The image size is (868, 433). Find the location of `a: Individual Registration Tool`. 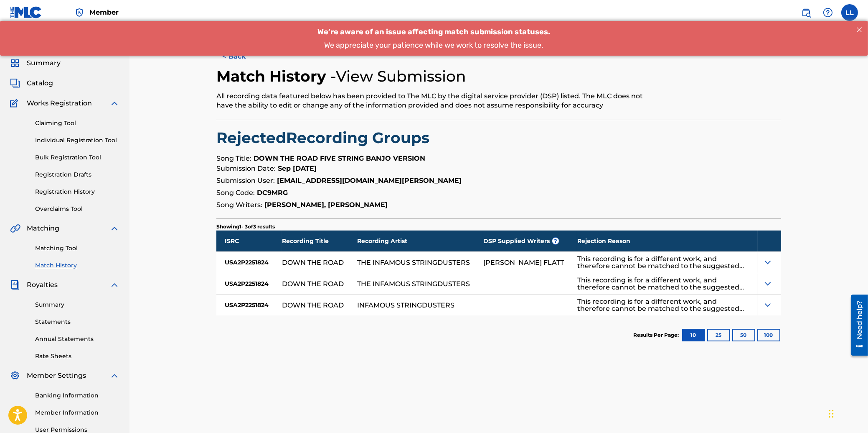

a: Individual Registration Tool is located at coordinates (77, 140).